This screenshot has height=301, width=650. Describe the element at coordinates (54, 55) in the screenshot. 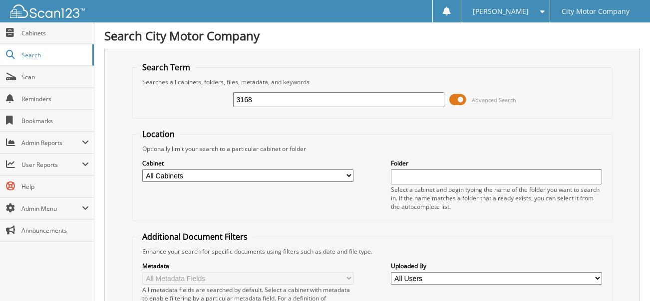

I see `span: Search` at that location.